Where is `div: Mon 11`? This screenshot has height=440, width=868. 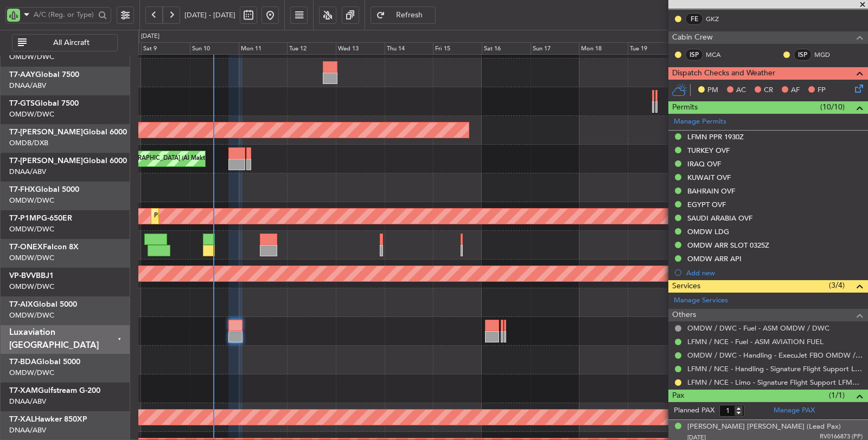 div: Mon 11 is located at coordinates (263, 49).